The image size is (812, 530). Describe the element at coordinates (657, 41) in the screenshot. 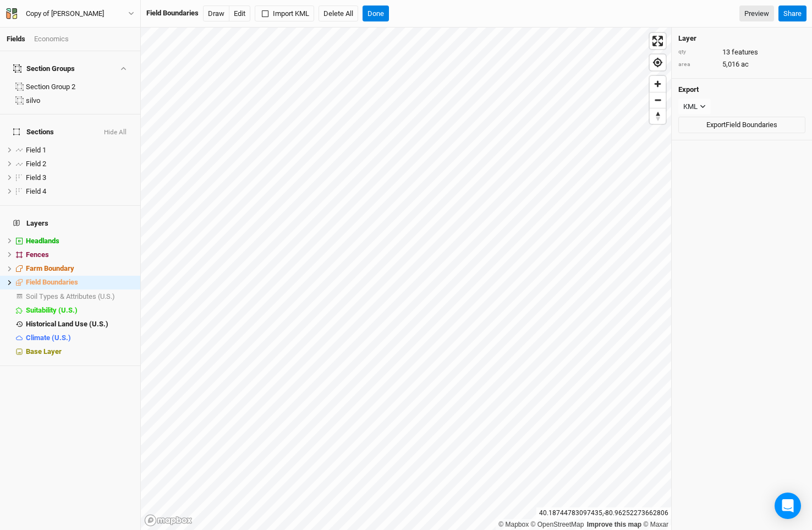

I see `span: Enter fullscreen` at that location.